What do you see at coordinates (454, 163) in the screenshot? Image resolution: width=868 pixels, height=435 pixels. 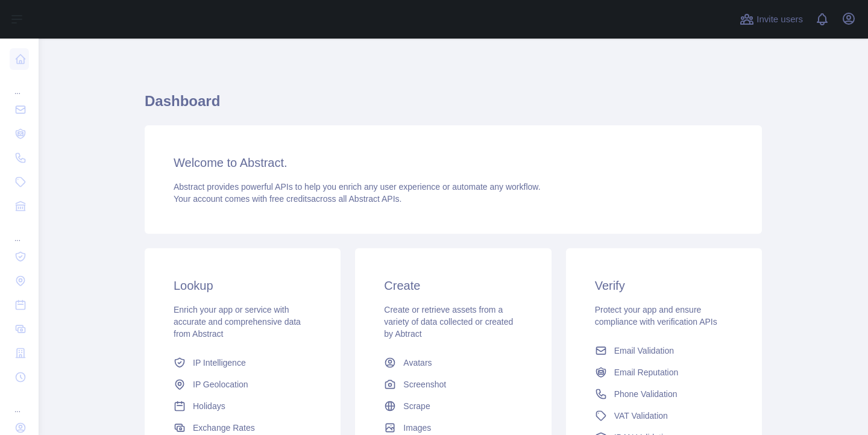 I see `h3: Welcome to Abstract.` at bounding box center [454, 163].